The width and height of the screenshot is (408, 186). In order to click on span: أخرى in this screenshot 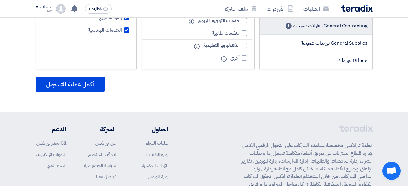, I will do `click(235, 58)`.